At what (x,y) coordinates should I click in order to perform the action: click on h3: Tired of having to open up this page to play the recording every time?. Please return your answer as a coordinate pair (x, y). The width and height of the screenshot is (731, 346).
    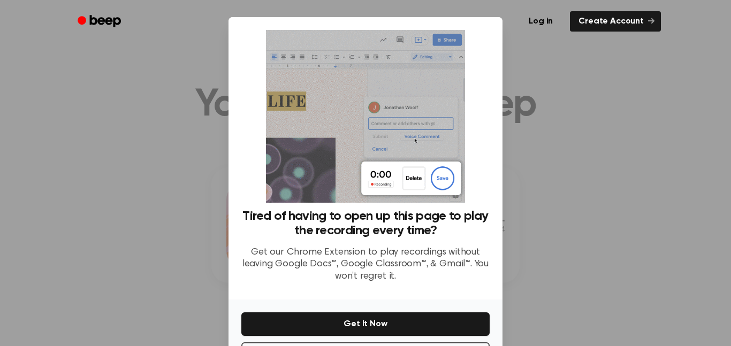
    Looking at the image, I should click on (365, 224).